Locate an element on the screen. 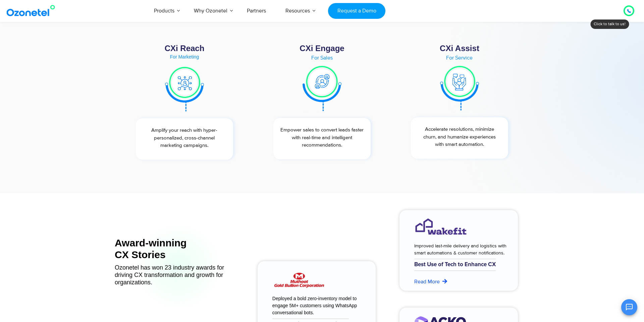 This screenshot has height=322, width=644. div: Improved last-mile delivery and logistics with smart automations & customer notifications. is located at coordinates (462, 249).